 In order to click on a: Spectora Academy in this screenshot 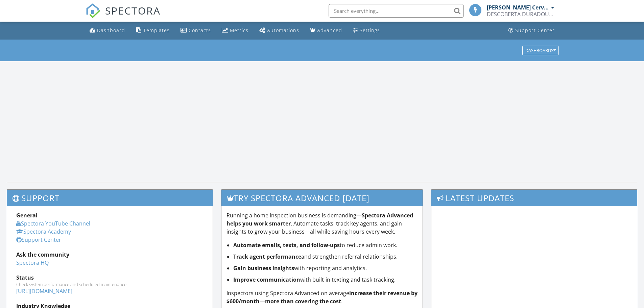, I will do `click(43, 231)`.